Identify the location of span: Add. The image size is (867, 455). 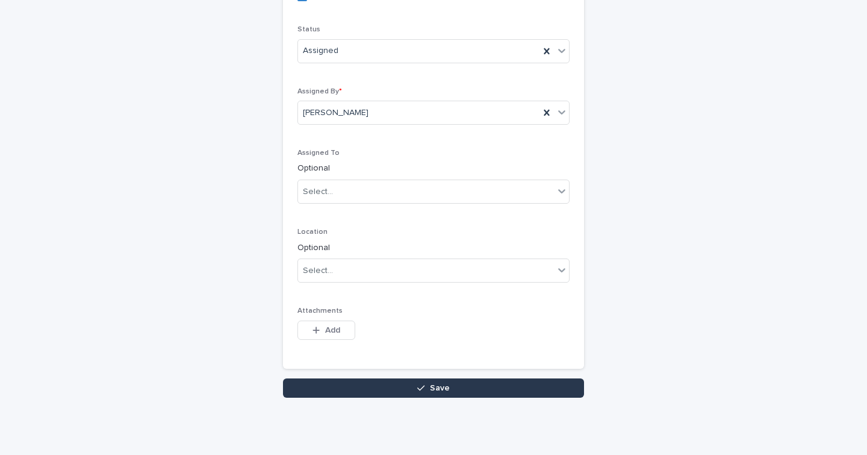
(332, 330).